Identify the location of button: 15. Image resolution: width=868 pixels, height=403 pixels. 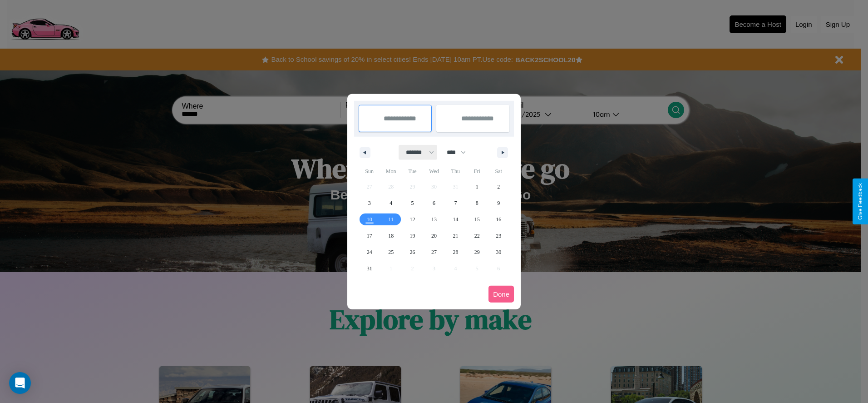
(477, 220).